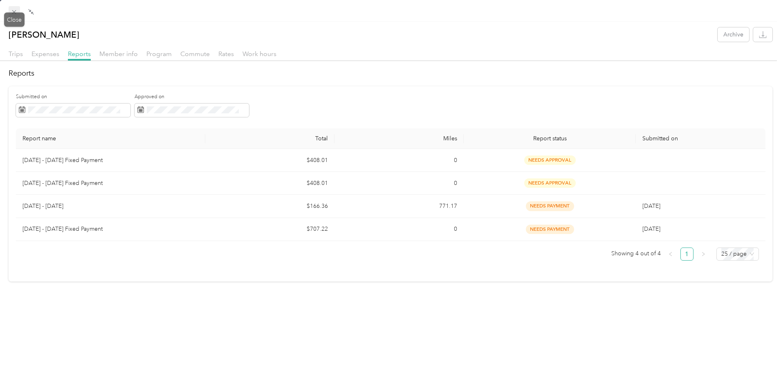  Describe the element at coordinates (399, 206) in the screenshot. I see `td: 771.17` at that location.